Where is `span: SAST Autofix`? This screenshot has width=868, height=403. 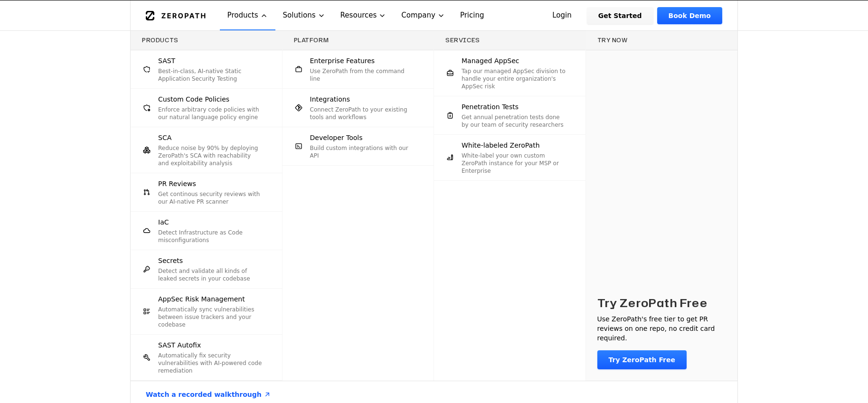 span: SAST Autofix is located at coordinates (180, 345).